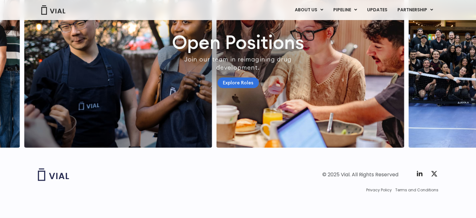  Describe the element at coordinates (379, 190) in the screenshot. I see `a: Privacy Policy` at that location.